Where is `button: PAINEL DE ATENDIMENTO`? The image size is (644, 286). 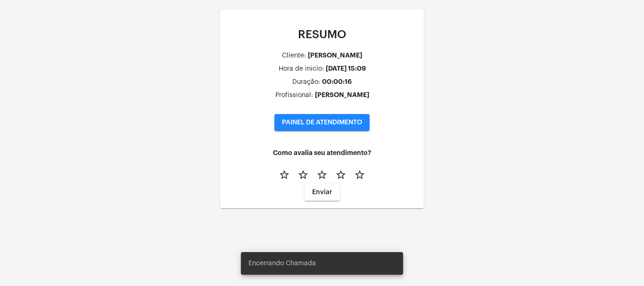 button: PAINEL DE ATENDIMENTO is located at coordinates (322, 123).